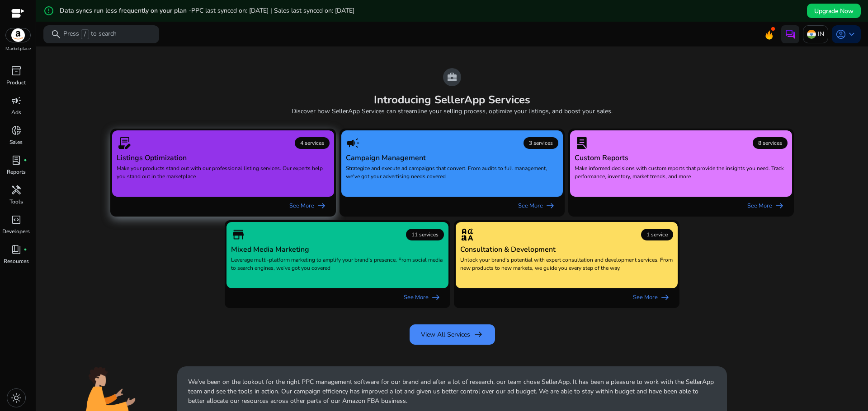  Describe the element at coordinates (16, 220) in the screenshot. I see `span: code_blocks` at that location.